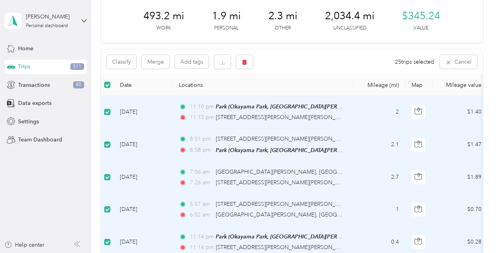  Describe the element at coordinates (201, 139) in the screenshot. I see `span: 8:51 pm` at that location.